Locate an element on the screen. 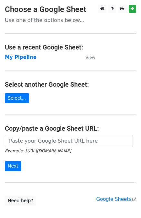  p: Use one of the options below... is located at coordinates (70, 20).